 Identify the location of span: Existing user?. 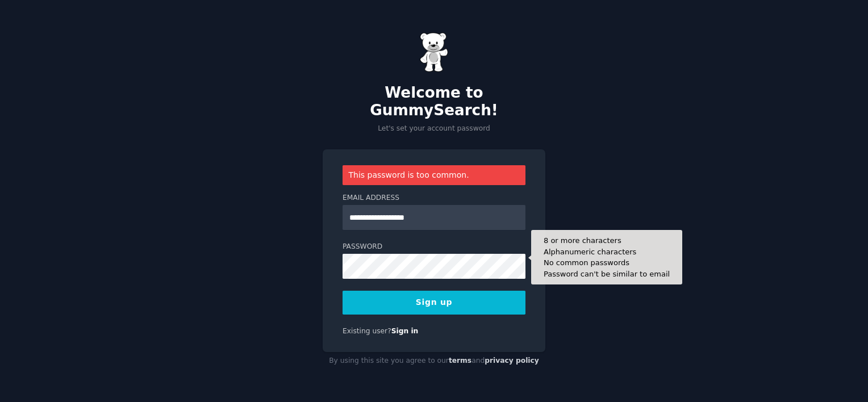
(367, 331).